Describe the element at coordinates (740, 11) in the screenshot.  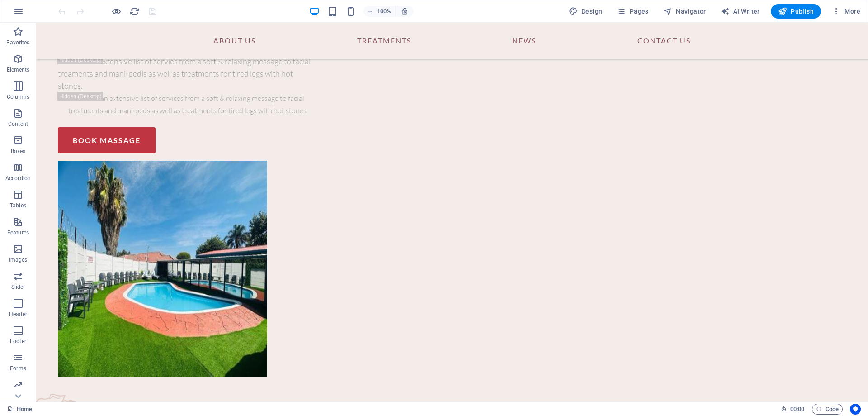
I see `button: AI Writer` at that location.